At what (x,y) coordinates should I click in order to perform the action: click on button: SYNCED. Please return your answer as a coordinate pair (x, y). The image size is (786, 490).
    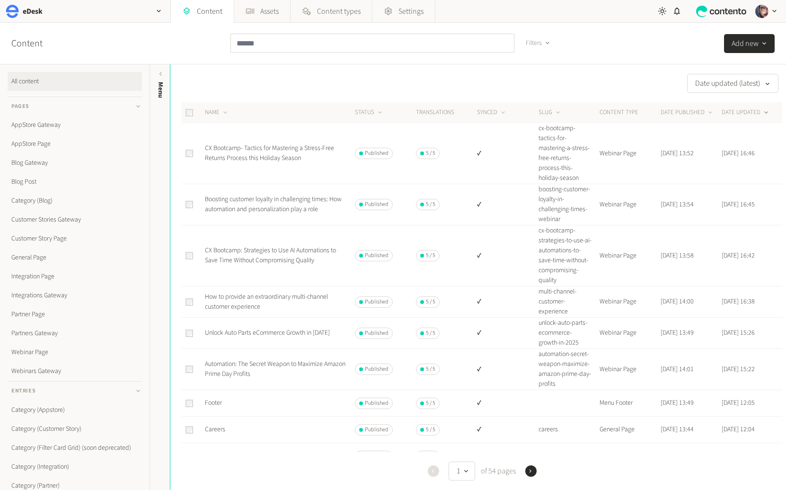
    Looking at the image, I should click on (492, 113).